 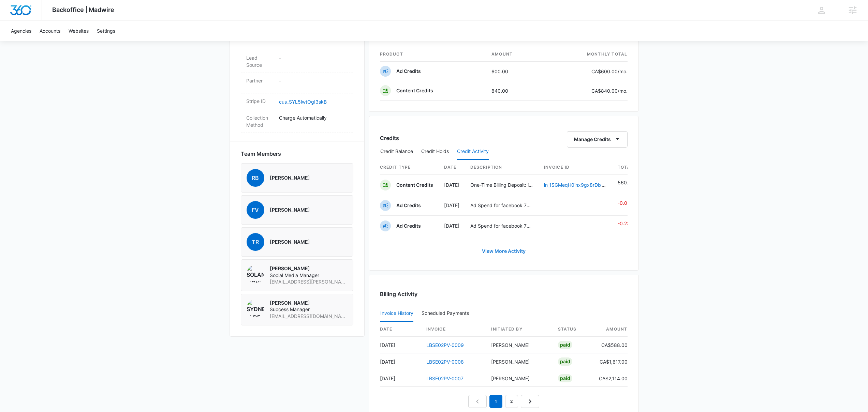 What do you see at coordinates (260, 101) in the screenshot?
I see `dt: Stripe ID` at bounding box center [260, 101].